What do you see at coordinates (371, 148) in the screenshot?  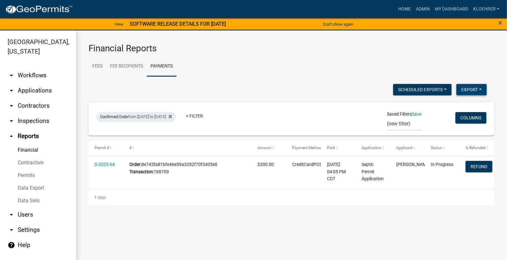 I see `span: Application` at bounding box center [371, 148].